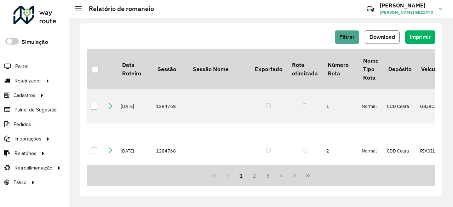 The image size is (453, 207). Describe the element at coordinates (255, 176) in the screenshot. I see `button: 2` at that location.